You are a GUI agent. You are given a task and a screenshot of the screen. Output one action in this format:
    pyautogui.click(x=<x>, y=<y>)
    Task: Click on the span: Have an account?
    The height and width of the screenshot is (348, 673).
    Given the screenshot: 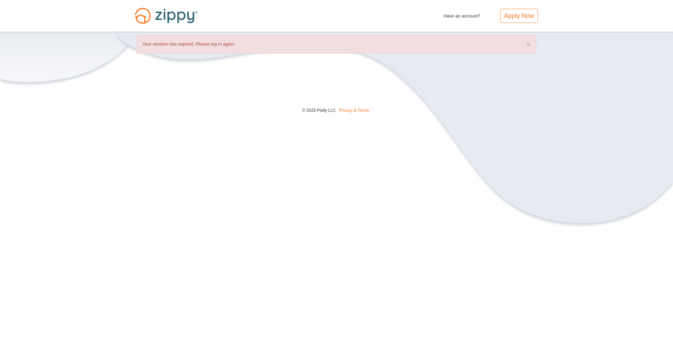 What is the action you would take?
    pyautogui.click(x=462, y=14)
    